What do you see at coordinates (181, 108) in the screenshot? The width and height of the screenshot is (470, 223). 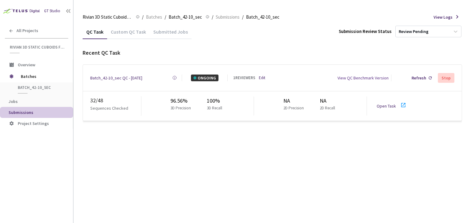 I see `p: 3D Precision` at bounding box center [181, 108].